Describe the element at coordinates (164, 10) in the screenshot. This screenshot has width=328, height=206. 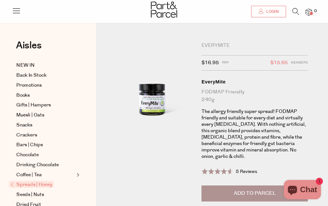
I see `img: Part&Parcel` at that location.